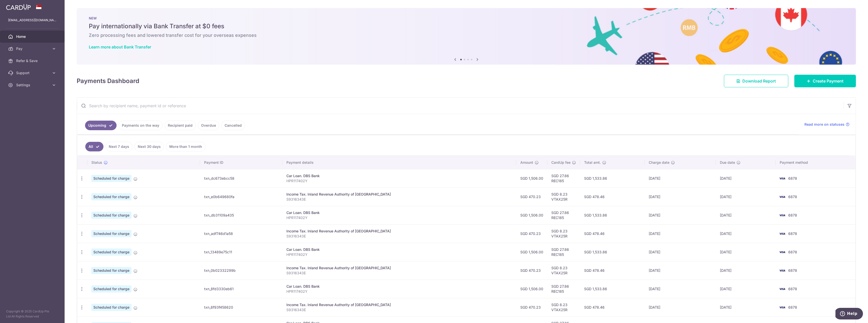 Image resolution: width=868 pixels, height=323 pixels. What do you see at coordinates (33, 37) in the screenshot?
I see `span: Home` at bounding box center [33, 37].